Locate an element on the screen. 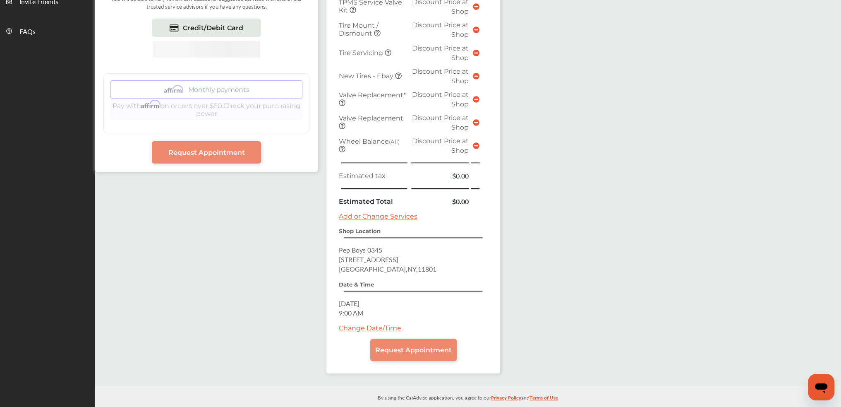  a: Terms of Use is located at coordinates (544, 399).